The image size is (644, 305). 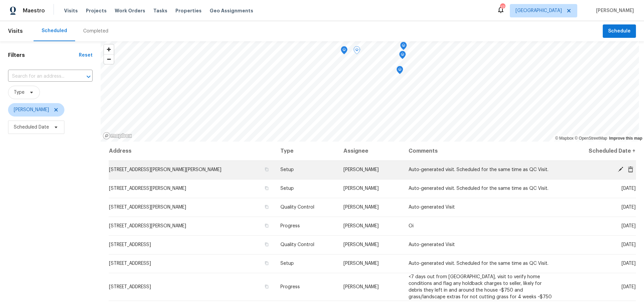 What do you see at coordinates (109, 60) in the screenshot?
I see `span: Zoom out` at bounding box center [109, 60].